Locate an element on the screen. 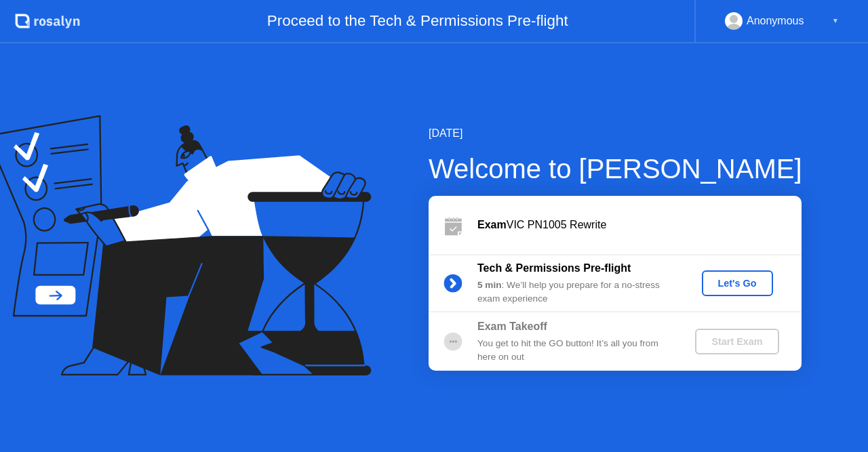 Image resolution: width=868 pixels, height=452 pixels. b: Tech & Permissions Pre-flight is located at coordinates (554, 267).